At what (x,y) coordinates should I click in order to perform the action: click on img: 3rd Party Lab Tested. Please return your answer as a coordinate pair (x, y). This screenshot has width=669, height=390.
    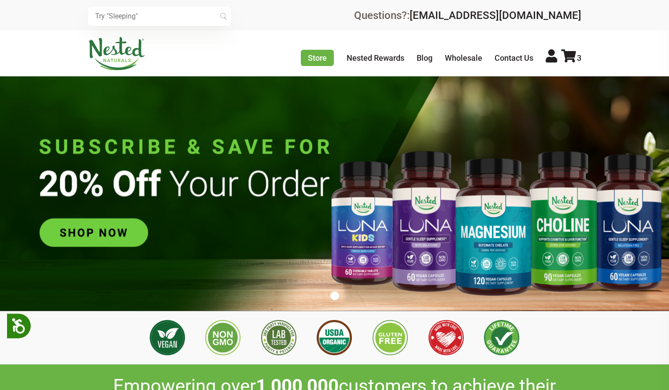
    Looking at the image, I should click on (279, 338).